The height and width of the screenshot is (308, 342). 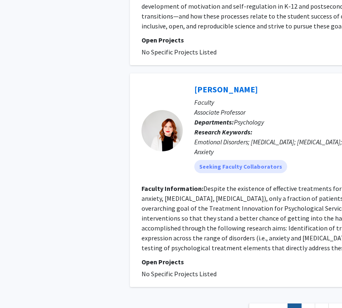 What do you see at coordinates (241, 167) in the screenshot?
I see `mat-chip: Seeking Faculty Collaborators` at bounding box center [241, 167].